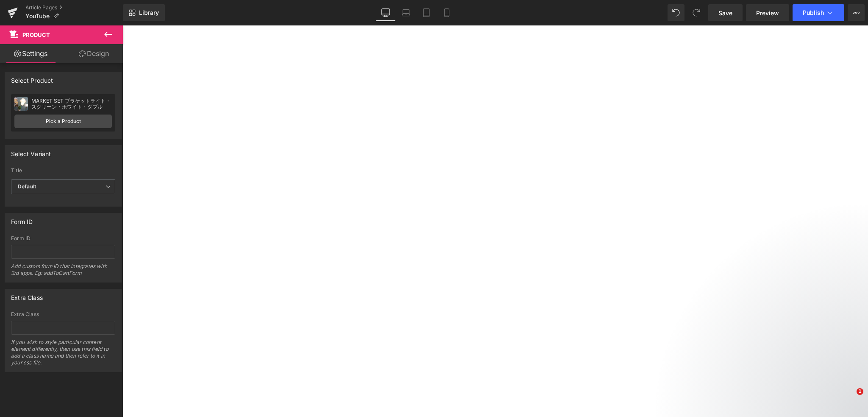 The height and width of the screenshot is (417, 868). I want to click on div: Add custom form ID that integrates with 3rd apps. Eg: addToCartForm, so click(63, 272).